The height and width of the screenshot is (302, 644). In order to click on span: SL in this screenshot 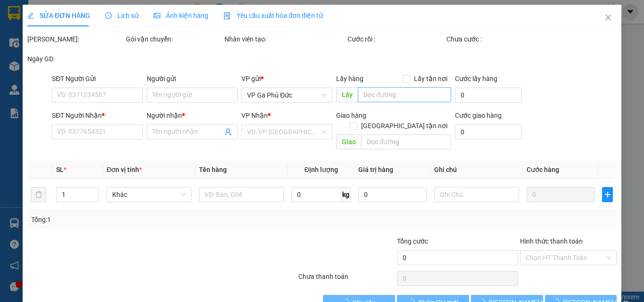, I will do `click(60, 170)`.